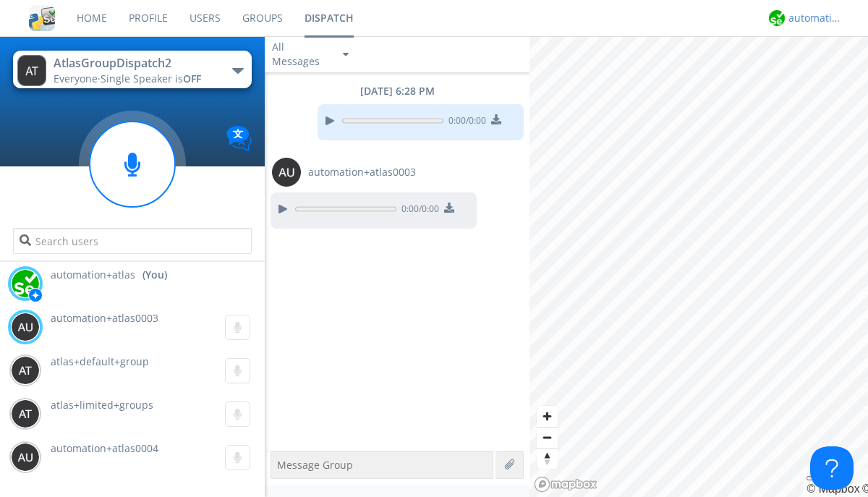 This screenshot has width=868, height=497. Describe the element at coordinates (832, 488) in the screenshot. I see `a: Mapbox` at that location.